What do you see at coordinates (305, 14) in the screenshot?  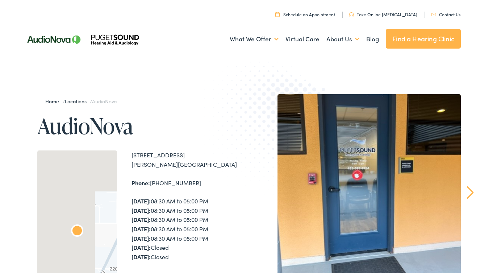 I see `a: Schedule an Appointment` at bounding box center [305, 14].